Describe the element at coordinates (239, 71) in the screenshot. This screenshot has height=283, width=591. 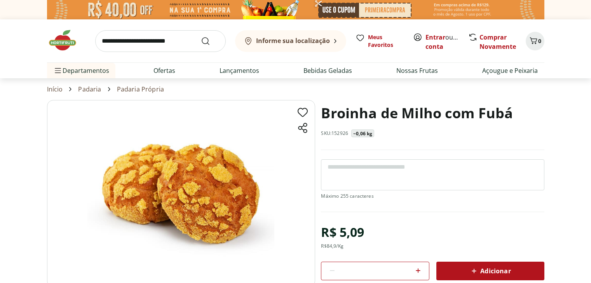
I see `a: Lançamentos` at that location.